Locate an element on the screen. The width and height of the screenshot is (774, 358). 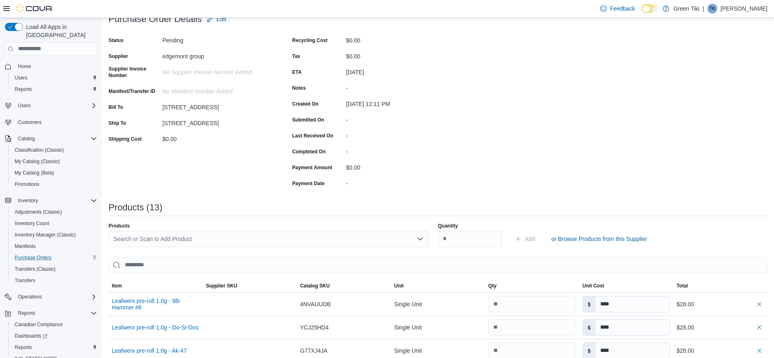
span: Promotions is located at coordinates (54, 184).